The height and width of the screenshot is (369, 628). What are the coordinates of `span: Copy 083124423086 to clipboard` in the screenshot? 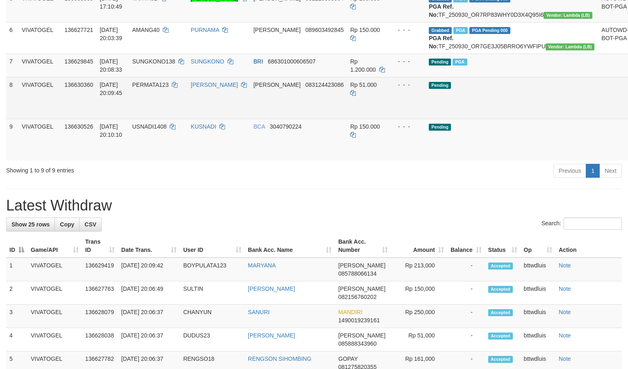 It's located at (324, 85).